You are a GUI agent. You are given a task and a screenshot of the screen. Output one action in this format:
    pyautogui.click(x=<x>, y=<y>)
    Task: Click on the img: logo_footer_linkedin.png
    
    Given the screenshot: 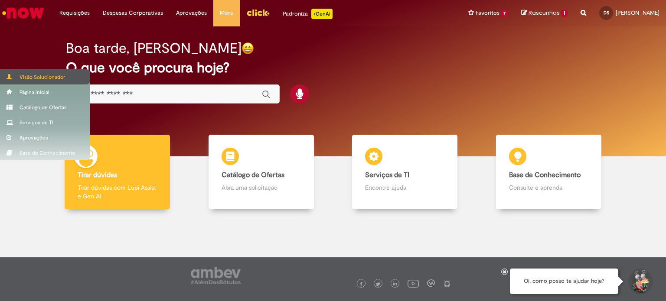 What is the action you would take?
    pyautogui.click(x=395, y=285)
    